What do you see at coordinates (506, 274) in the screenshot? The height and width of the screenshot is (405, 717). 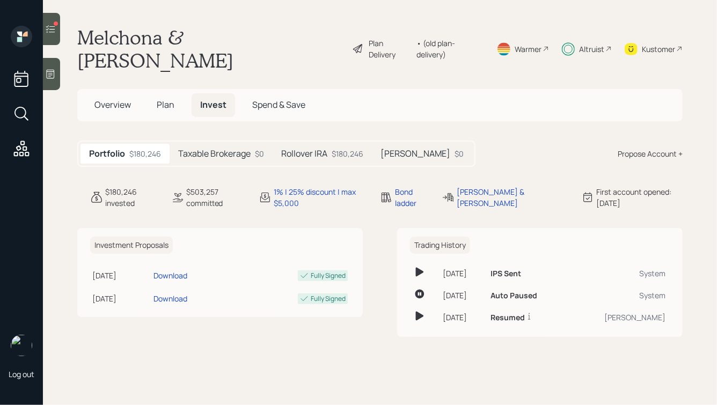 I see `h6: IPS Sent` at bounding box center [506, 274].